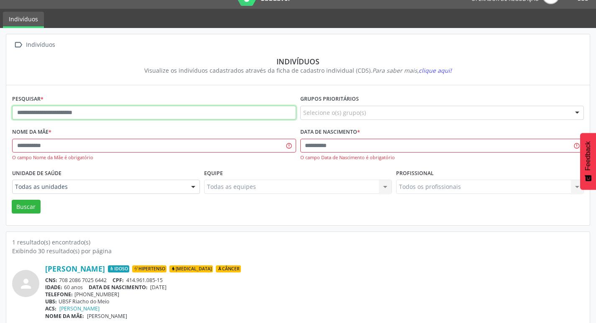  I want to click on div: O campo Data de Nascimento é obrigatório, so click(442, 158).